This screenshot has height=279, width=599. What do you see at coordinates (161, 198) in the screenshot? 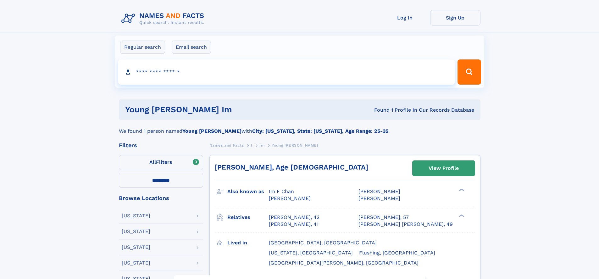
I see `div: Browse Locations` at bounding box center [161, 198].